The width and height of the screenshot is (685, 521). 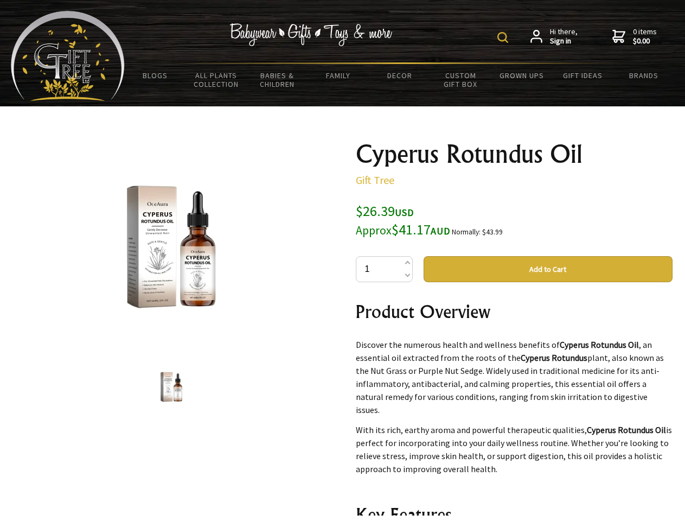 What do you see at coordinates (548, 269) in the screenshot?
I see `button: Add to Cart` at bounding box center [548, 269].